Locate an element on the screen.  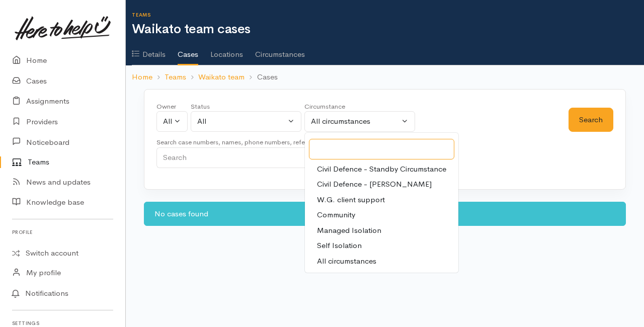
div: No cases found is located at coordinates (385, 214).